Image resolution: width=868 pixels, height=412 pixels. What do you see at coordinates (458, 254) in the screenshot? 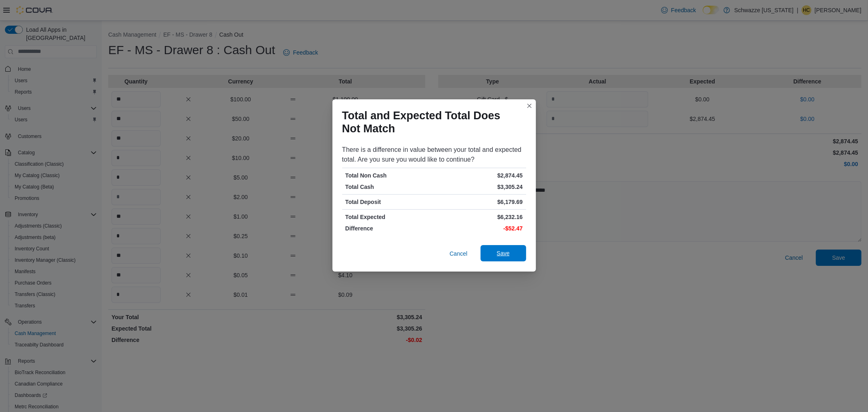
I see `span: Cancel` at bounding box center [458, 254].